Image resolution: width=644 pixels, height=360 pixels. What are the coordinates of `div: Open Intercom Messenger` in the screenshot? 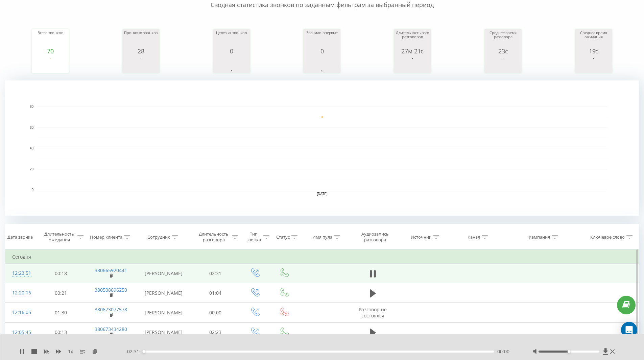 It's located at (629, 330).